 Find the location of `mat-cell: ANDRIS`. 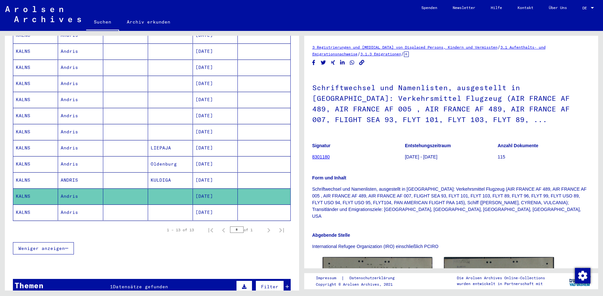

mat-cell: ANDRIS is located at coordinates (80, 180).